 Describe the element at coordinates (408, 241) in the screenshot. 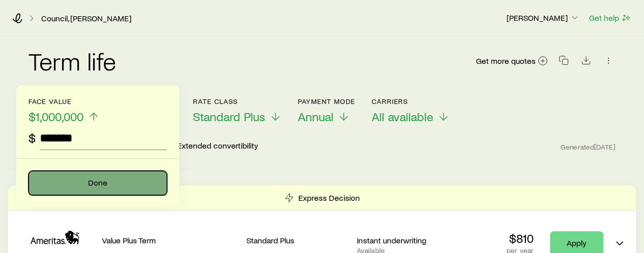

I see `p: Instant underwriting` at that location.